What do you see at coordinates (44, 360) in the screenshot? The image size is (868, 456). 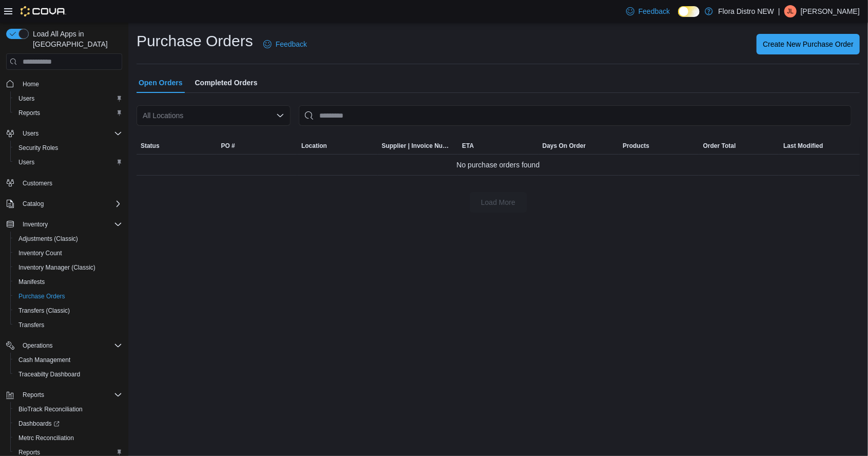 I see `a: Cash Management` at bounding box center [44, 360].